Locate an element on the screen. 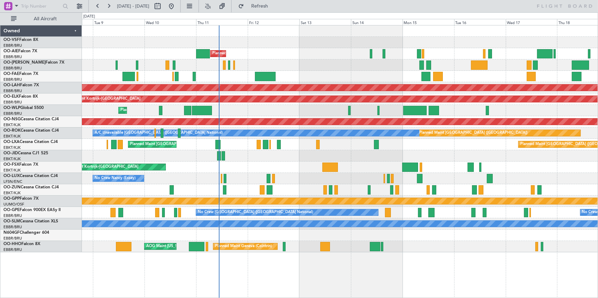  a: OO-FAEFalcon 7X is located at coordinates (21, 74).